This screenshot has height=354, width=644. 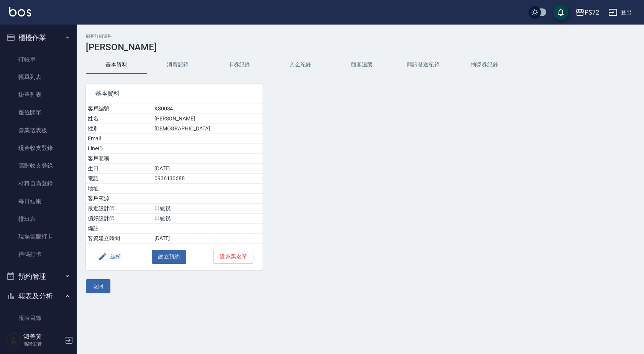 What do you see at coordinates (39, 201) in the screenshot?
I see `a: 每日結帳` at bounding box center [39, 201].